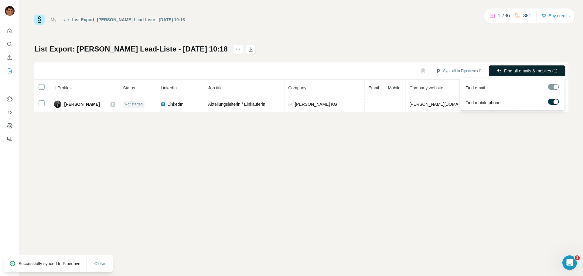 This screenshot has width=583, height=276. What do you see at coordinates (39, 20) in the screenshot?
I see `img: Surfe Logo` at bounding box center [39, 20].